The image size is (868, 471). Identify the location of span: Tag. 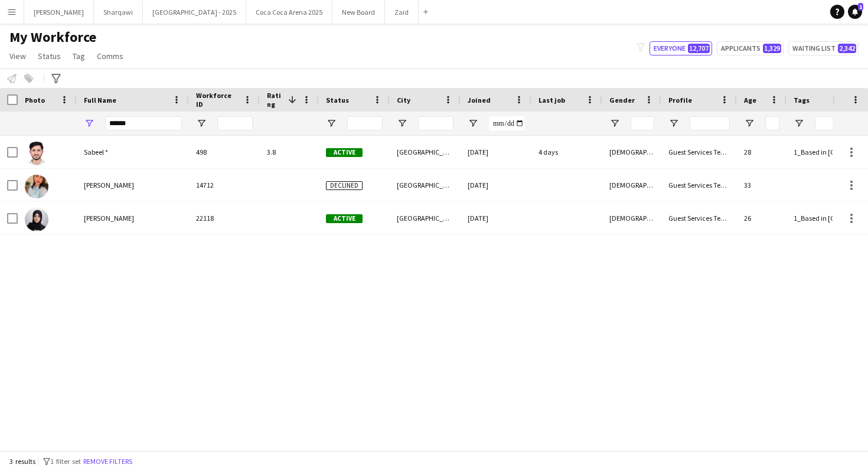
(79, 56).